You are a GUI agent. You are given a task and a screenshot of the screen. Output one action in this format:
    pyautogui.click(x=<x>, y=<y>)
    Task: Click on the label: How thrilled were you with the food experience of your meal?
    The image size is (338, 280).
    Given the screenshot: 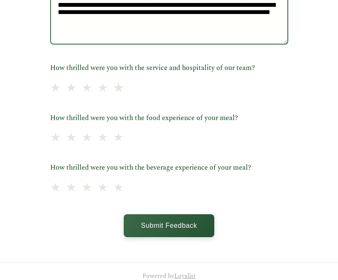 What is the action you would take?
    pyautogui.click(x=169, y=119)
    